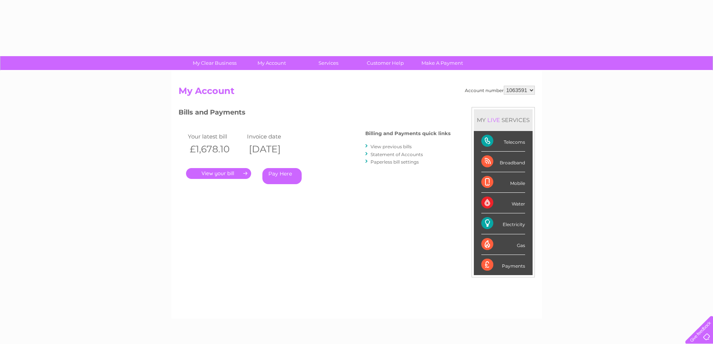 Image resolution: width=713 pixels, height=344 pixels. Describe the element at coordinates (216, 149) in the screenshot. I see `th: £1,678.10` at that location.